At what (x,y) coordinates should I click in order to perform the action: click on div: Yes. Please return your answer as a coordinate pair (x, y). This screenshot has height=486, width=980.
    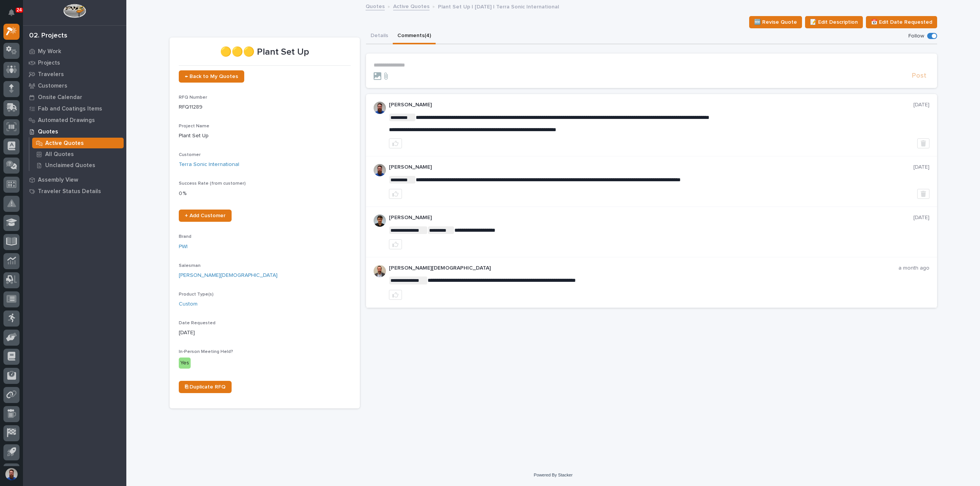
    Looking at the image, I should click on (184, 363).